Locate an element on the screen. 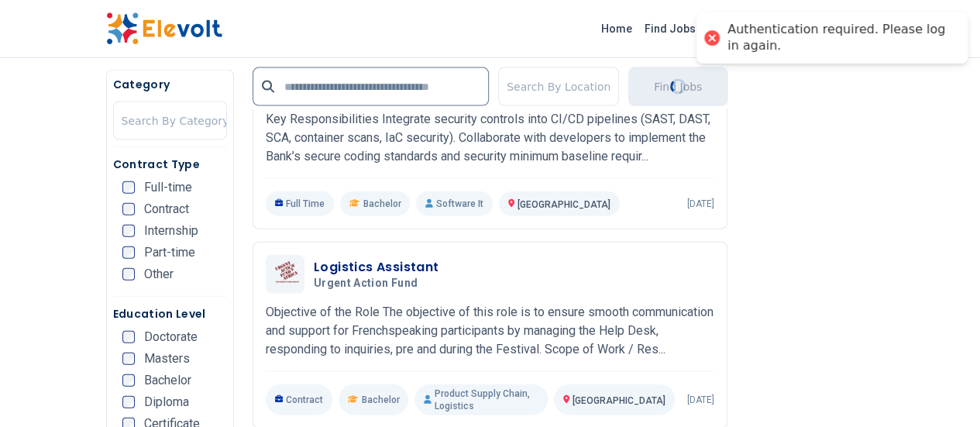 Image resolution: width=980 pixels, height=427 pixels. span: Full-time is located at coordinates (168, 188).